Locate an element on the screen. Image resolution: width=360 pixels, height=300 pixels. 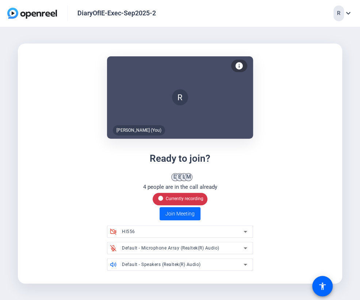
span: Default - Speakers (Realtek(R) Audio) is located at coordinates (162, 264).